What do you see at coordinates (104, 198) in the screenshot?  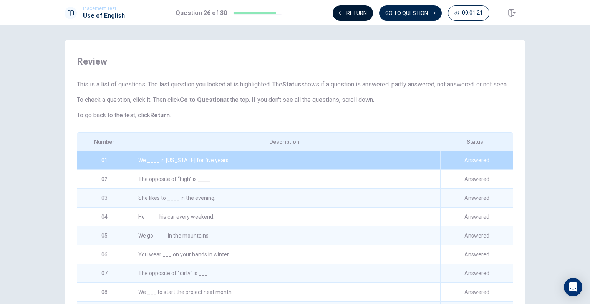 I see `div: 03` at bounding box center [104, 198].